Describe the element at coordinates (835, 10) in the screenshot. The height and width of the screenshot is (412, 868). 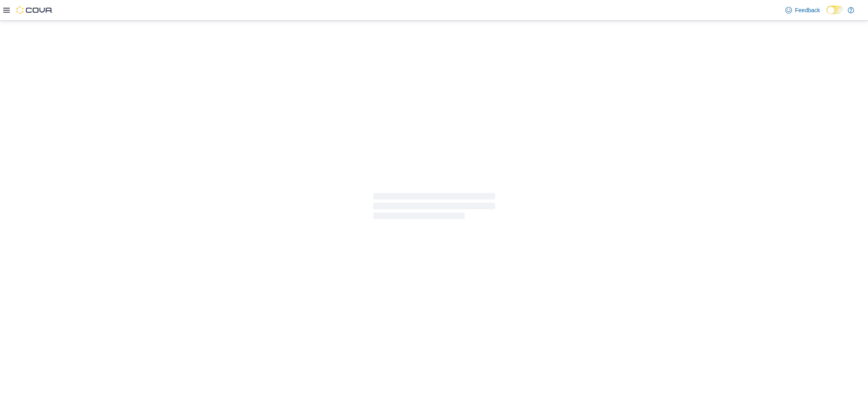
I see `input: Dark Mode` at that location.